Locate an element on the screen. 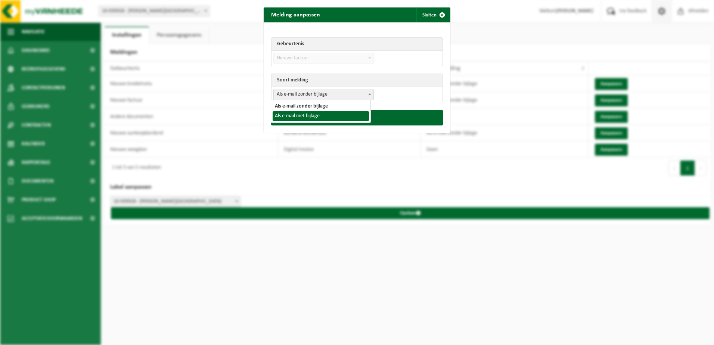 The width and height of the screenshot is (714, 345). span: Nieuwe factuur is located at coordinates (323, 58).